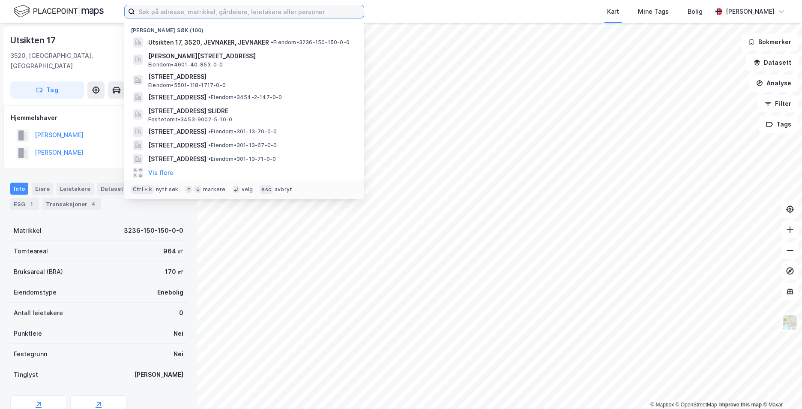  I want to click on div: esc, so click(266, 189).